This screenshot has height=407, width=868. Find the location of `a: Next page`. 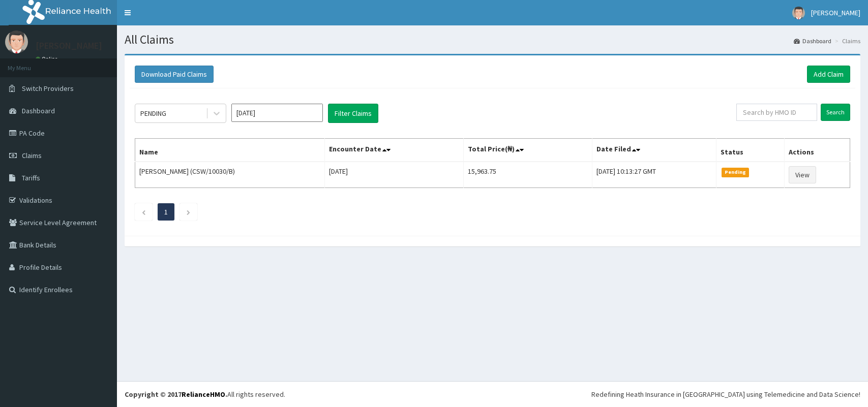

a: Next page is located at coordinates (188, 212).